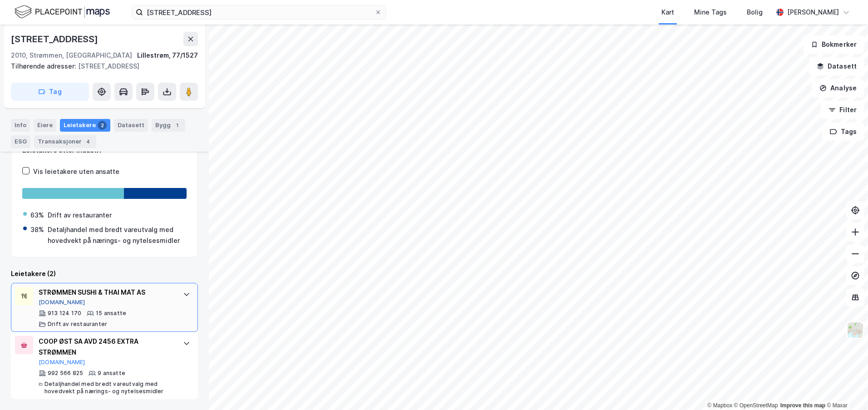 This screenshot has height=410, width=868. I want to click on div: Bygg, so click(169, 125).